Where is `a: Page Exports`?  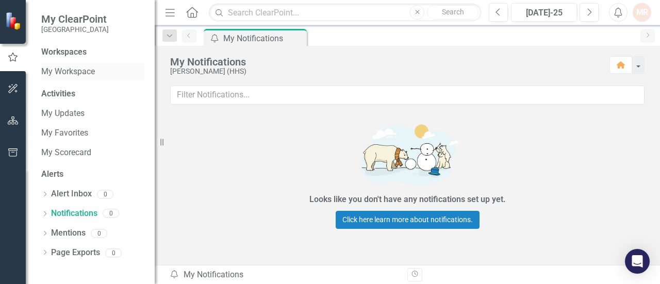
a: Page Exports is located at coordinates (75, 252).